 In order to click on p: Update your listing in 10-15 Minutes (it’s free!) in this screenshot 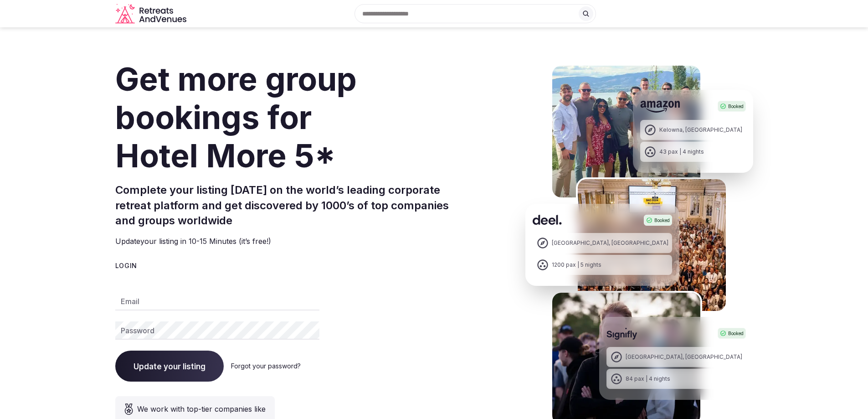, I will do `click(292, 241)`.